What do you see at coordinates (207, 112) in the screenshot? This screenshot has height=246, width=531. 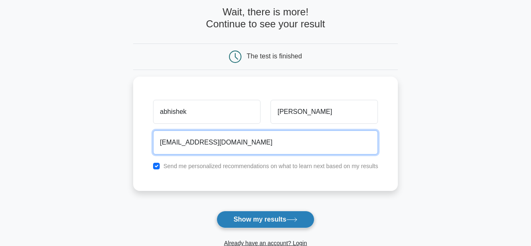 I see `input: First name` at bounding box center [207, 112].